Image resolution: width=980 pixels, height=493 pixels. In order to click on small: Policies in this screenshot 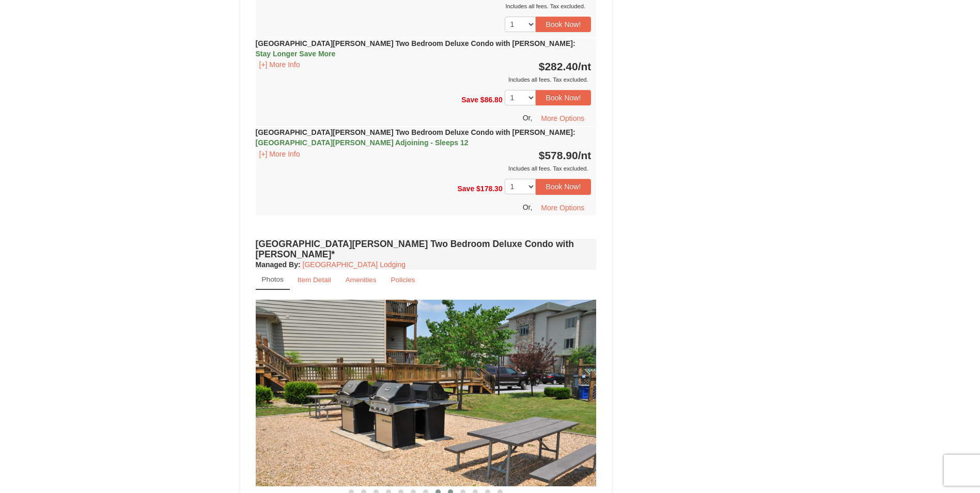, I will do `click(402, 280)`.